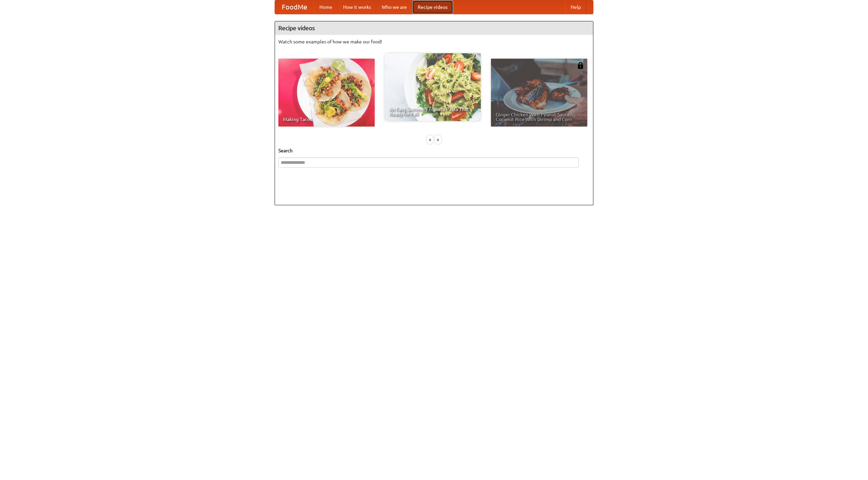 The width and height of the screenshot is (868, 480). I want to click on h4: Recipe videos, so click(434, 28).